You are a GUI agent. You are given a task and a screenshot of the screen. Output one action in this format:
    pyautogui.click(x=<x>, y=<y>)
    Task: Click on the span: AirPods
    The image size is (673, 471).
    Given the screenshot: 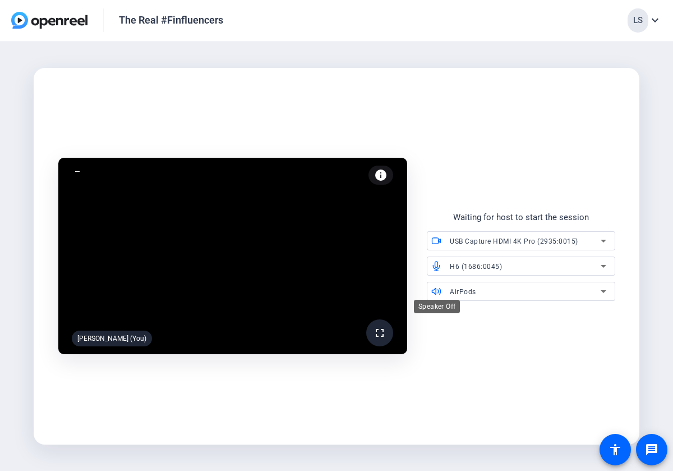 What is the action you would take?
    pyautogui.click(x=463, y=292)
    